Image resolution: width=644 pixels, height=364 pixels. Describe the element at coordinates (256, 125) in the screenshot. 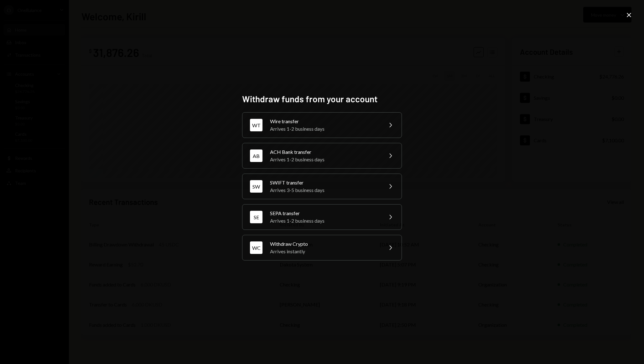

I see `div: WT` at that location.